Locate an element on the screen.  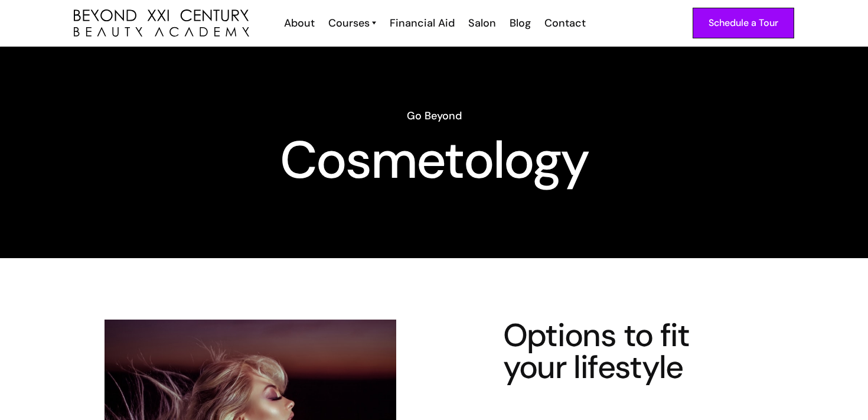
a: Blog is located at coordinates (519, 23).